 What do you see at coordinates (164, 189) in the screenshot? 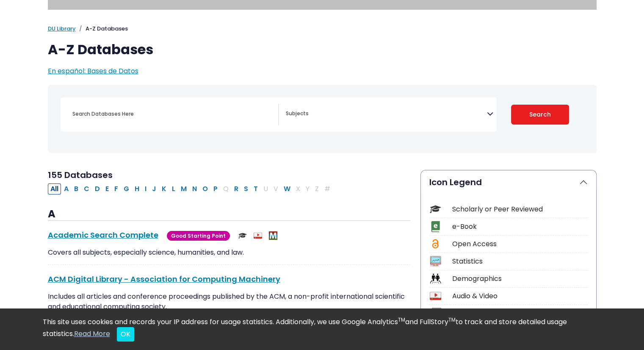
I see `button: Filter Results K` at bounding box center [164, 189].